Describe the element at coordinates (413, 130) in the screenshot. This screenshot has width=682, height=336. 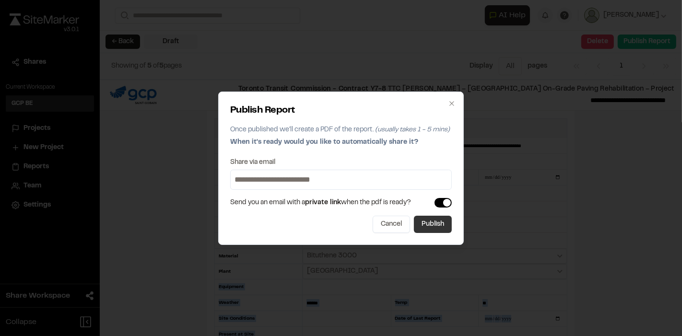
I see `span: (usually takes 1 - 5 mins)` at that location.